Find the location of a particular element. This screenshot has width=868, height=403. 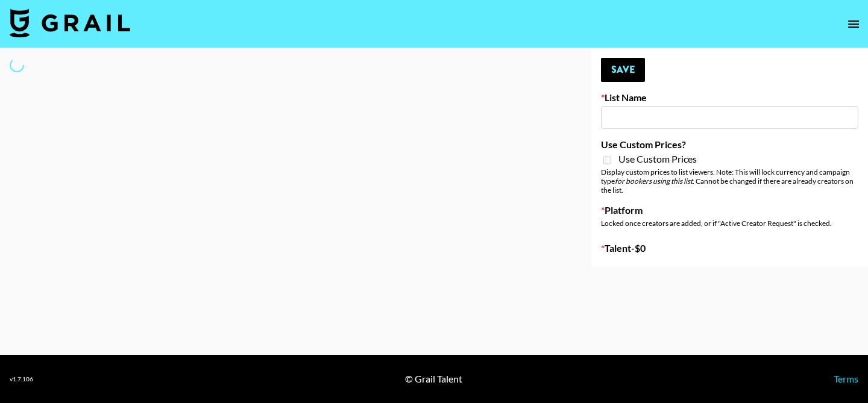

div: Display custom prices to list viewers. Note: This will lock currency and campaign type . Cannot b... is located at coordinates (730, 181).